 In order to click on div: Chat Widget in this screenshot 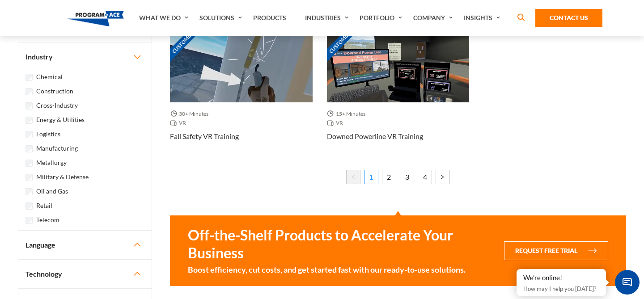, I will do `click(627, 282)`.